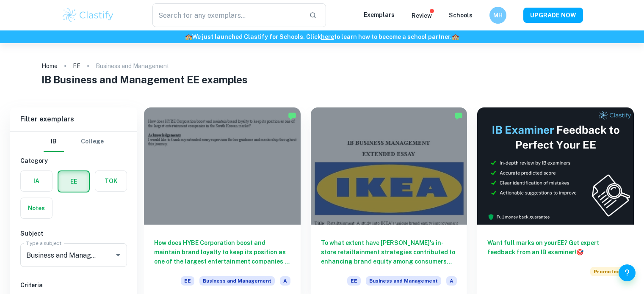 Image resolution: width=644 pixels, height=294 pixels. Describe the element at coordinates (627, 273) in the screenshot. I see `button: Help and Feedback` at that location.